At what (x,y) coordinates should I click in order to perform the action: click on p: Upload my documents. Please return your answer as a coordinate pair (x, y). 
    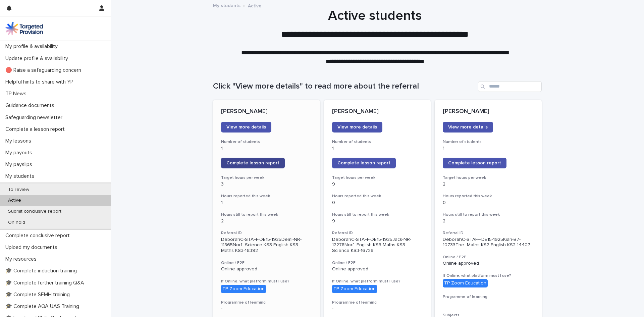
    Looking at the image, I should click on (32, 247).